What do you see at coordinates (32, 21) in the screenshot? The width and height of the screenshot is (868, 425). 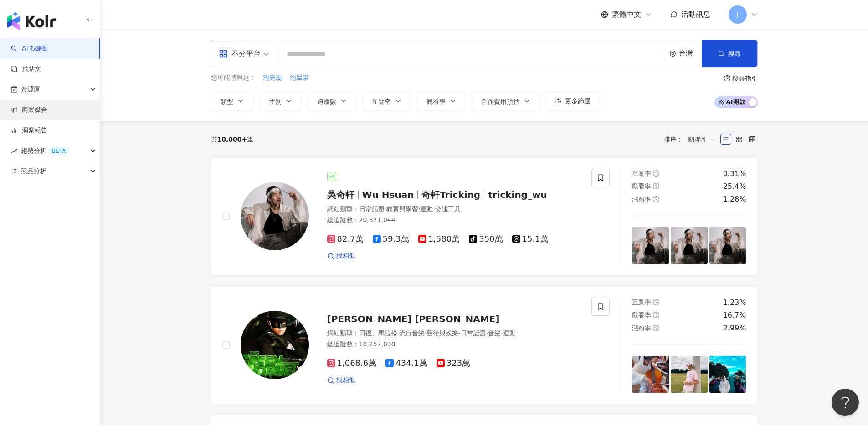 I see `img: logo` at bounding box center [32, 21].